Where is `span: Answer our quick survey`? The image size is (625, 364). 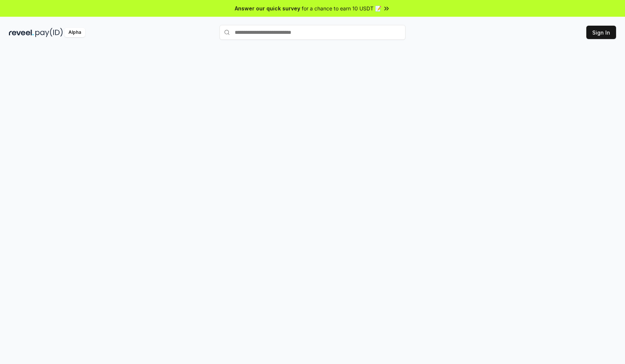
span: Answer our quick survey is located at coordinates (267, 8).